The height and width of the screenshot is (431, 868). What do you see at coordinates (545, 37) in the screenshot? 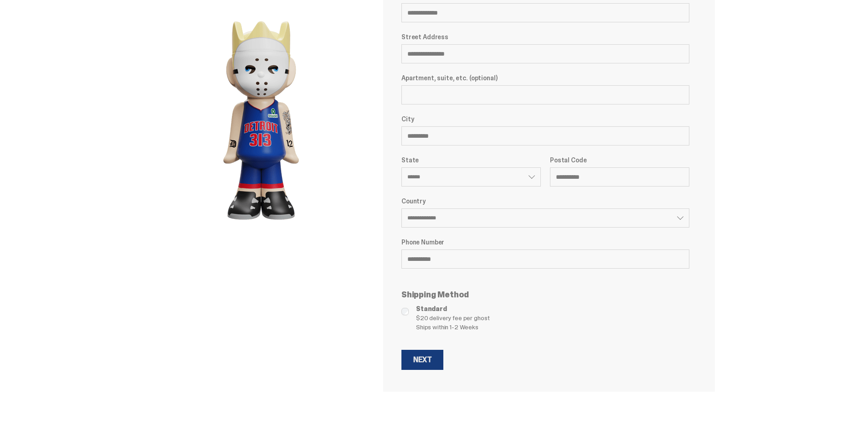
I see `label: Street Address` at bounding box center [545, 37].